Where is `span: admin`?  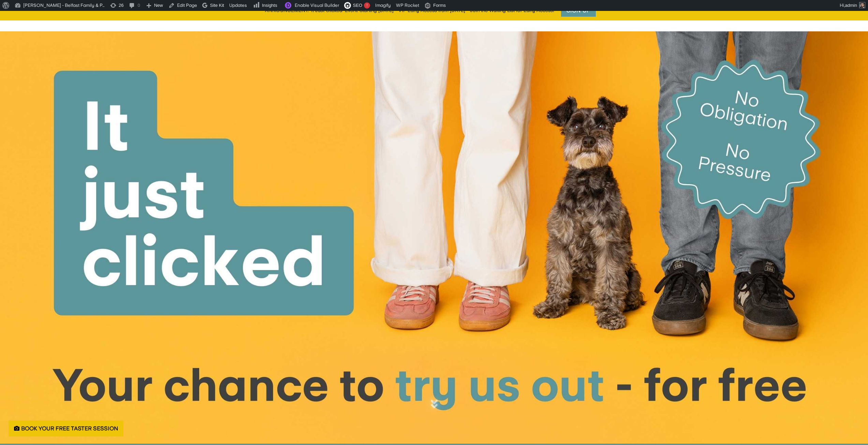
span: admin is located at coordinates (851, 5).